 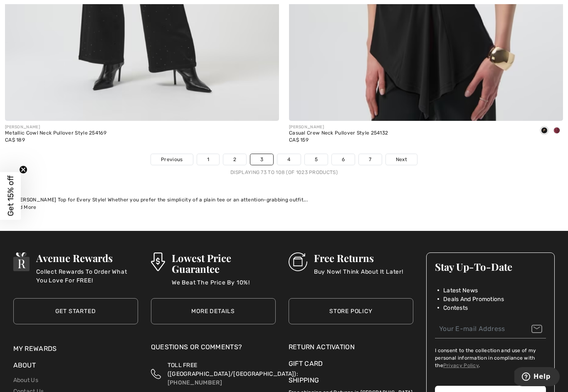 What do you see at coordinates (208, 159) in the screenshot?
I see `a: 1` at bounding box center [208, 159].